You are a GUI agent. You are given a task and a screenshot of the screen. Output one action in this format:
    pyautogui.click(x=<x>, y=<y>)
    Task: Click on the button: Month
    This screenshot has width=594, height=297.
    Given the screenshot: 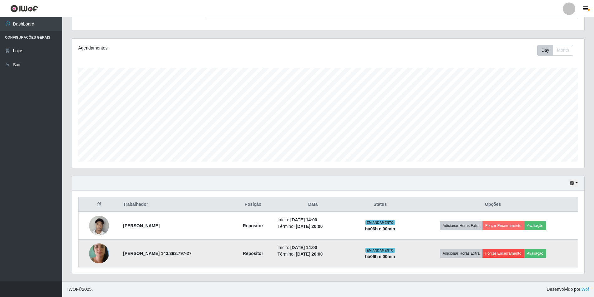 What is the action you would take?
    pyautogui.click(x=563, y=50)
    